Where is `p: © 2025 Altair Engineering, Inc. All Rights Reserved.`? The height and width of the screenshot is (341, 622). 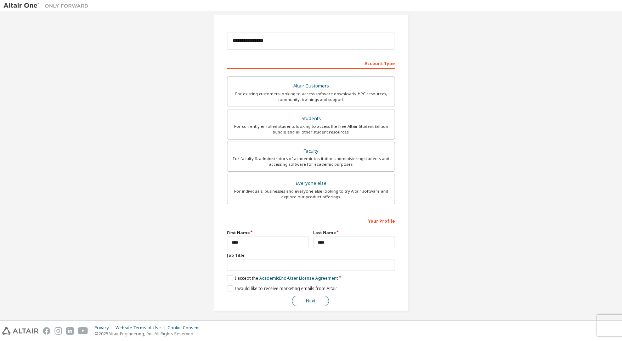 p: © 2025 Altair Engineering, Inc. All Rights Reserved. is located at coordinates (149, 334).